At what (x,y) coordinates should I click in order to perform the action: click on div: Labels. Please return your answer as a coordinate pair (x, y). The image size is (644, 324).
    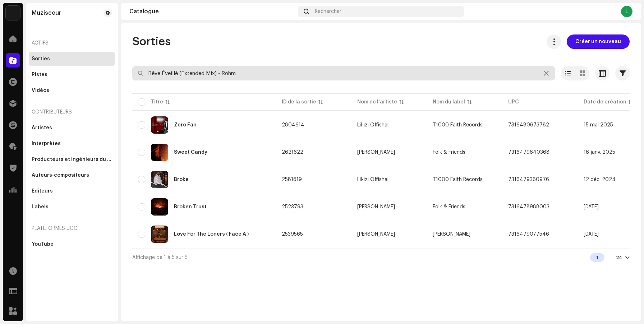
    Looking at the image, I should click on (40, 207).